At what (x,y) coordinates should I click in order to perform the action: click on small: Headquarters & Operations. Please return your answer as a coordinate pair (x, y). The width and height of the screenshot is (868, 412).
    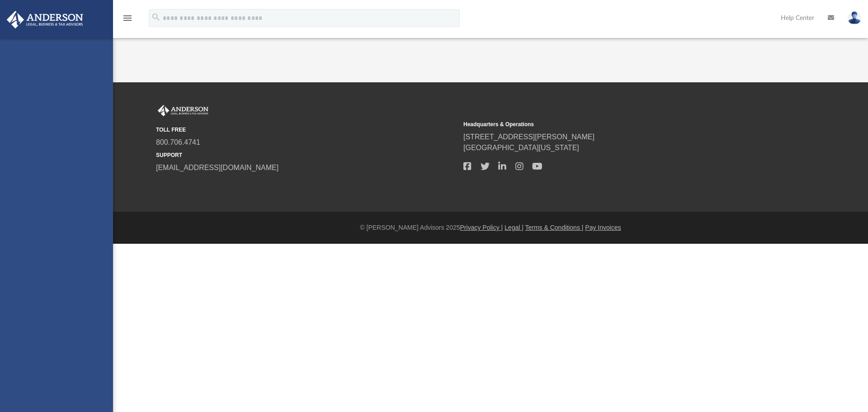
    Looking at the image, I should click on (614, 125).